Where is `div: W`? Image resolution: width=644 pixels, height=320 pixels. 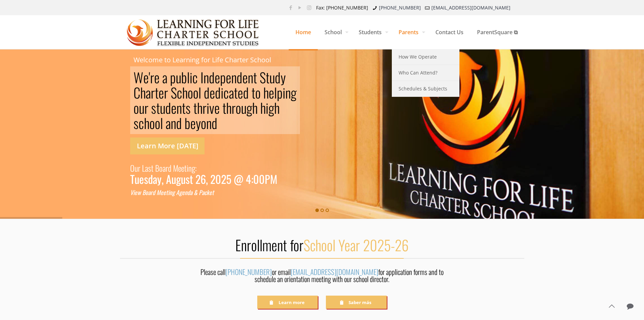
div: W is located at coordinates (138, 77).